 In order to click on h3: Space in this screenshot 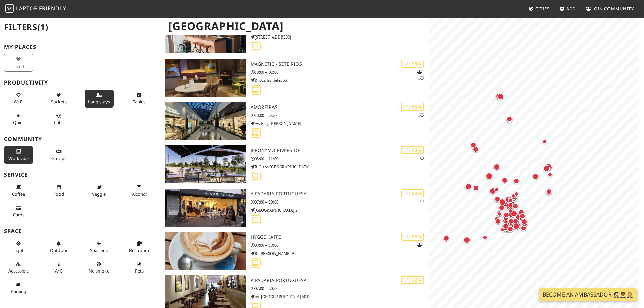, I will do `click(80, 231)`.